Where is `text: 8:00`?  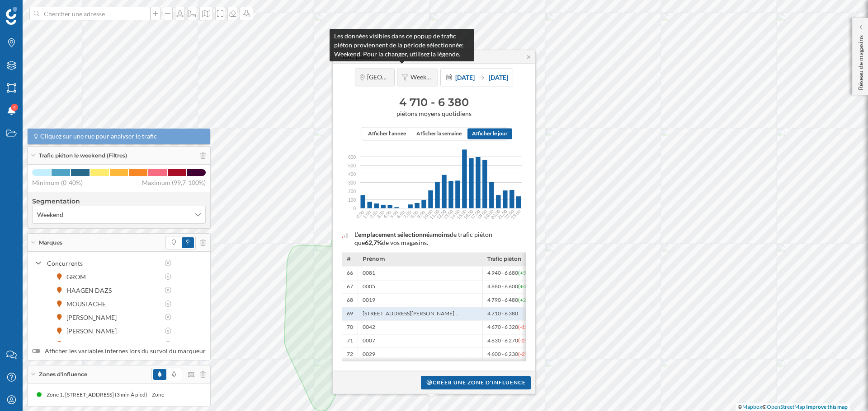
text: 8:00 is located at coordinates (414, 214).